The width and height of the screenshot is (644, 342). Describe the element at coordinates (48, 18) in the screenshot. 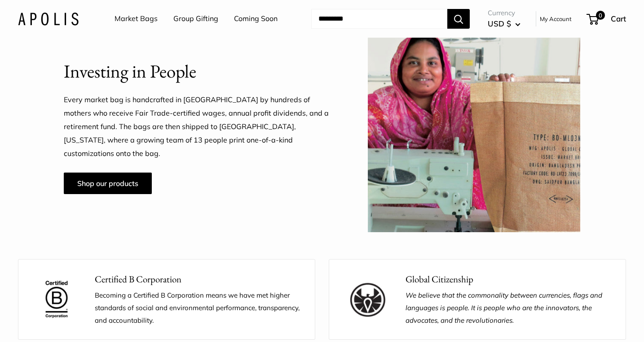

I see `img: Apolis` at that location.